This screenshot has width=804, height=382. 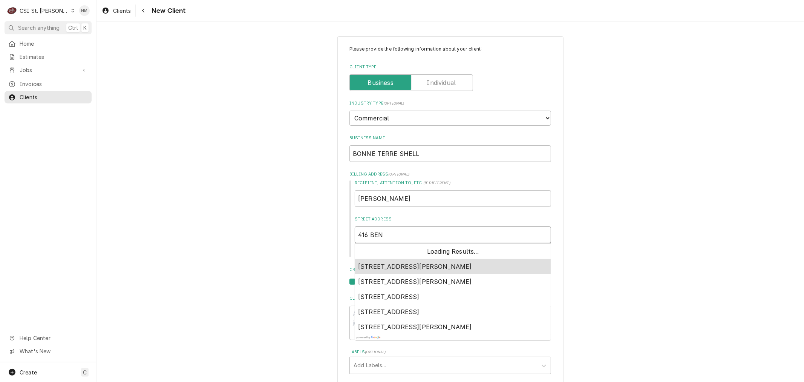 What do you see at coordinates (450, 174) in the screenshot?
I see `label: Billing Address` at bounding box center [450, 174].